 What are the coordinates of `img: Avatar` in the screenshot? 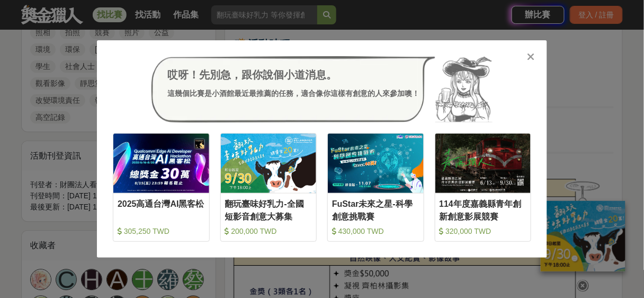 It's located at (465, 90).